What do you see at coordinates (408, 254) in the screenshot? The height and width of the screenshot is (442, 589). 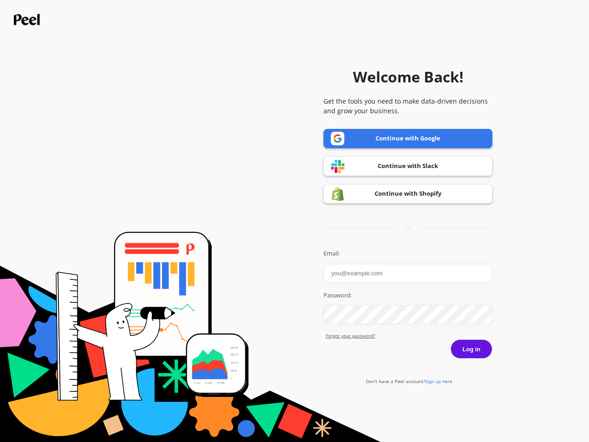 I see `label: Email:` at bounding box center [408, 254].